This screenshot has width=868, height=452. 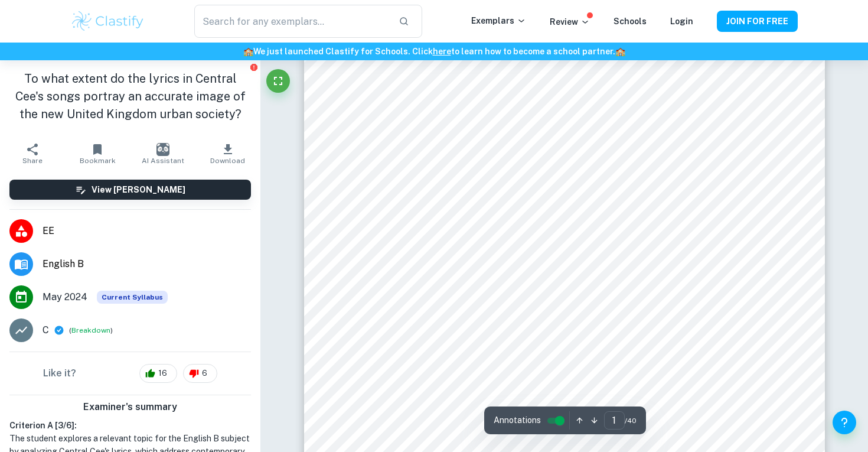 What do you see at coordinates (518, 420) in the screenshot?
I see `span: Annotations` at bounding box center [518, 420].